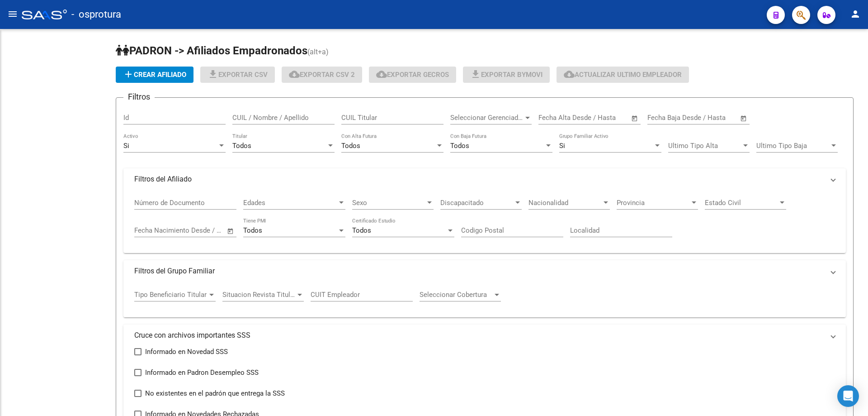  What do you see at coordinates (479, 179) in the screenshot?
I see `mat-panel-title: Filtros del Afiliado` at bounding box center [479, 179].